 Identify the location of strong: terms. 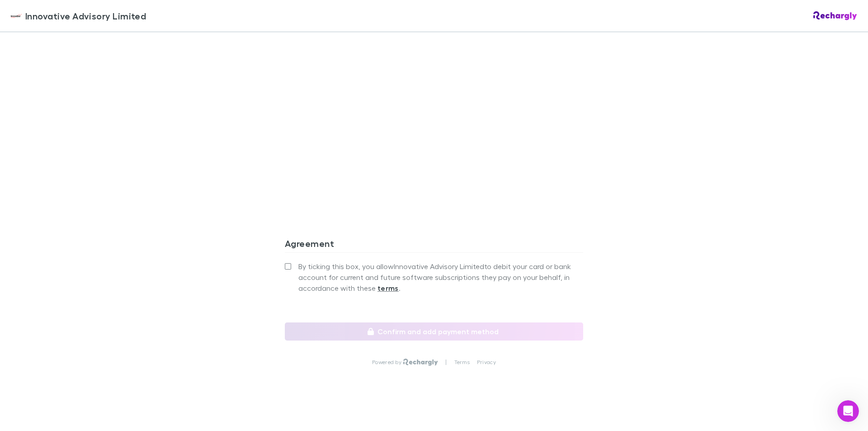
(388, 288).